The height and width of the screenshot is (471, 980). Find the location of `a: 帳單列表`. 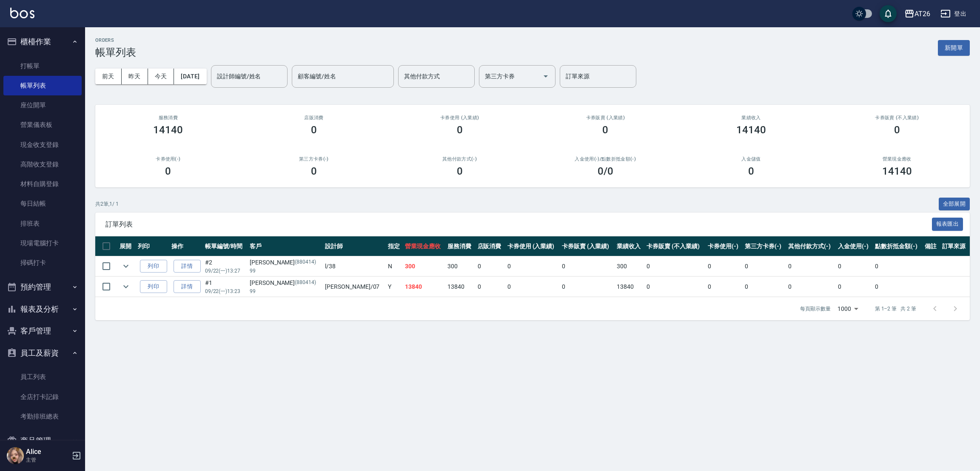

a: 帳單列表 is located at coordinates (43, 86).